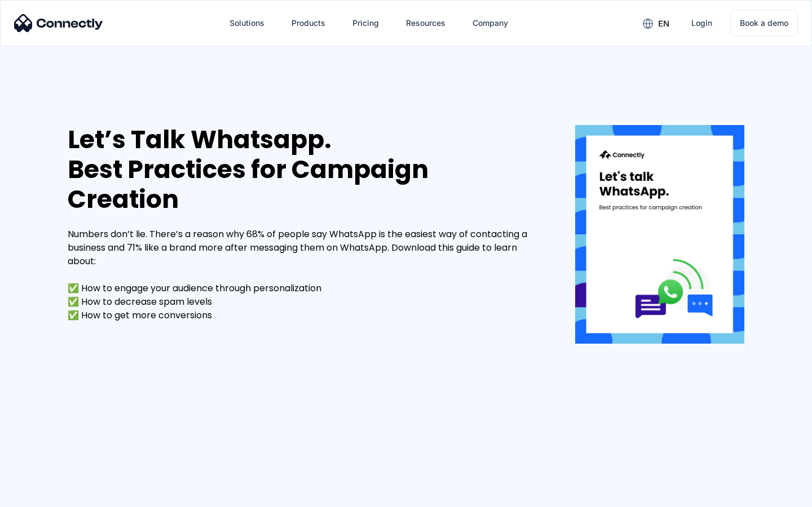 The image size is (812, 507). What do you see at coordinates (366, 23) in the screenshot?
I see `div: Pricing` at bounding box center [366, 23].